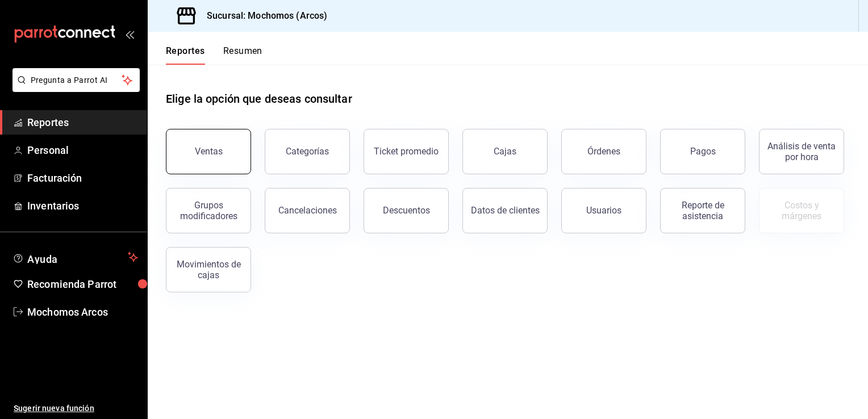  I want to click on button: Reportes, so click(185, 55).